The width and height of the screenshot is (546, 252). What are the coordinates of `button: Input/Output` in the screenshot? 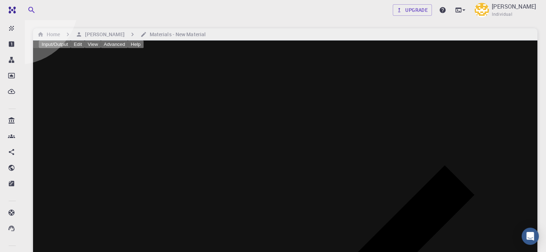 It's located at (55, 44).